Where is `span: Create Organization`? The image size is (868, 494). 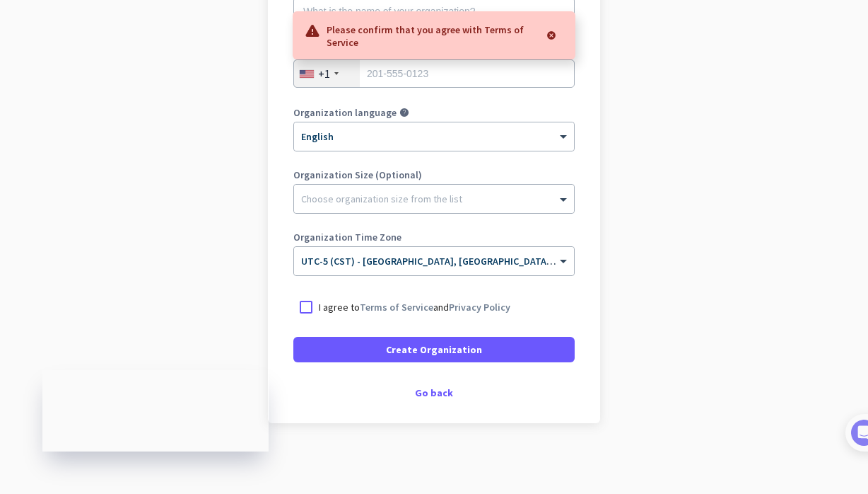 span: Create Organization is located at coordinates (434, 350).